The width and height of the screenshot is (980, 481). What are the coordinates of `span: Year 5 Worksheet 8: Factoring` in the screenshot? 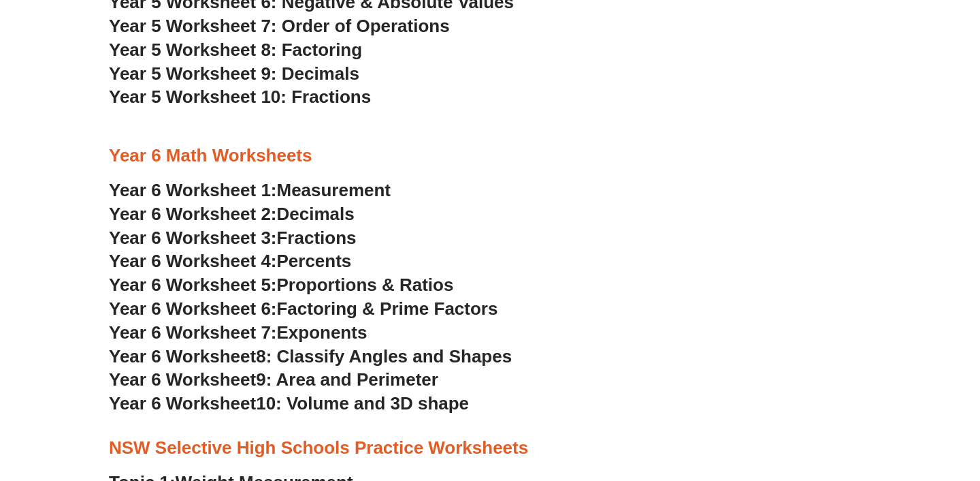 It's located at (235, 49).